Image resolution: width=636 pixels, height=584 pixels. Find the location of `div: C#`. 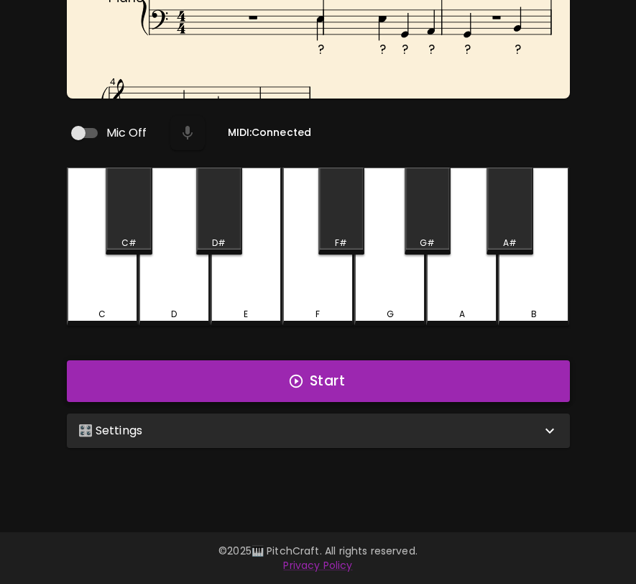

div: C# is located at coordinates (129, 243).